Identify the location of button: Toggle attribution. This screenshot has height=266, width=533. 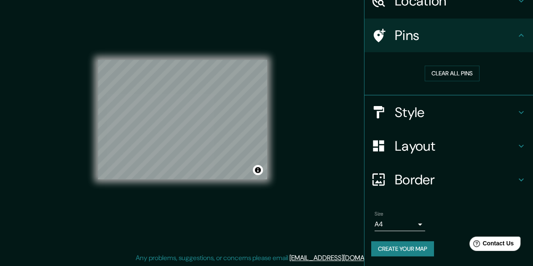
(258, 170).